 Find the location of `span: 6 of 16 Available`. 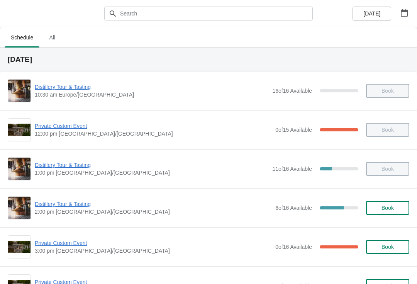

span: 6 of 16 Available is located at coordinates (293, 208).